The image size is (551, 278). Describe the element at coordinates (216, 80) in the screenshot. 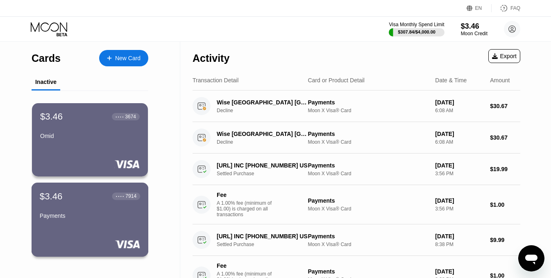

I see `div: Transaction Detail` at that location.